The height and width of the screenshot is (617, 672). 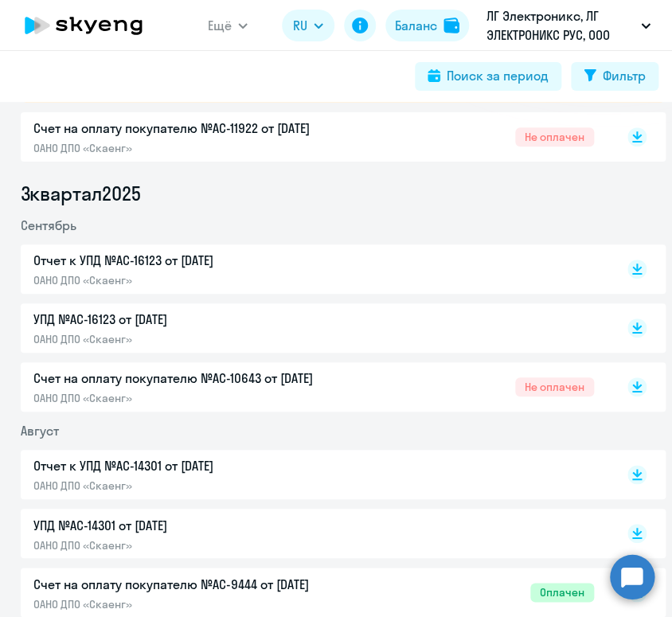 What do you see at coordinates (300, 26) in the screenshot?
I see `span: RU` at bounding box center [300, 26].